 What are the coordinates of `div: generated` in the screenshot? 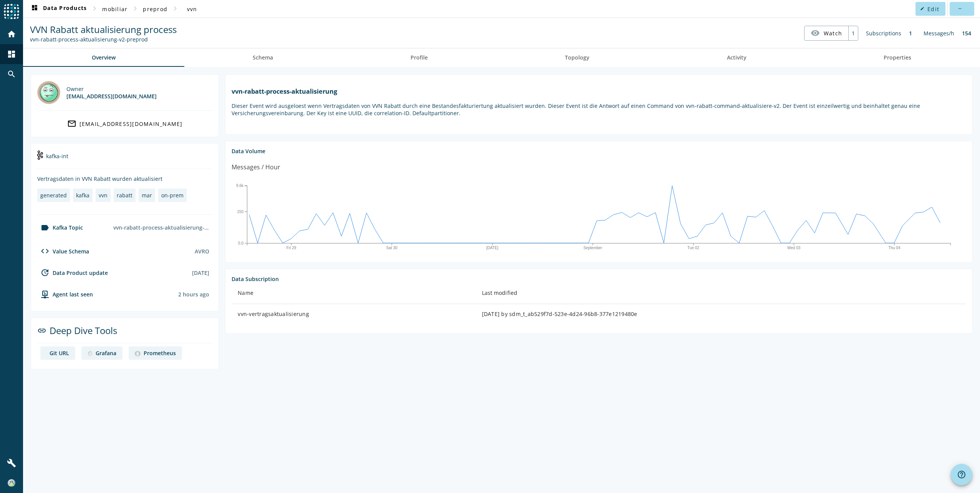 It's located at (53, 195).